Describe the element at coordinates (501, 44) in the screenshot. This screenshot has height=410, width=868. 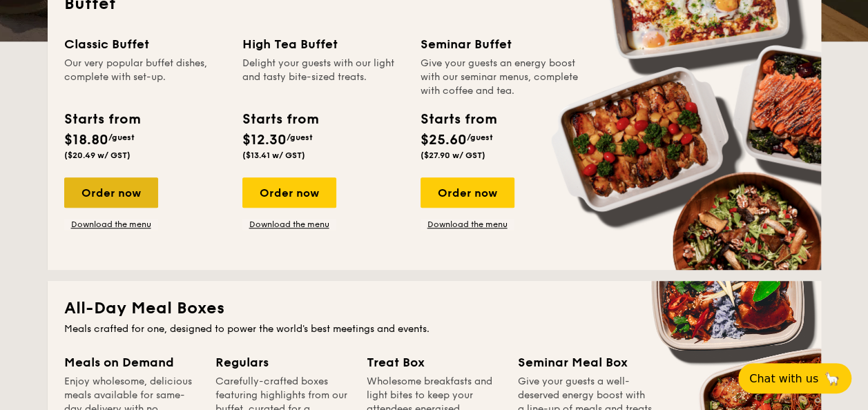
I see `div: Seminar Buffet` at that location.